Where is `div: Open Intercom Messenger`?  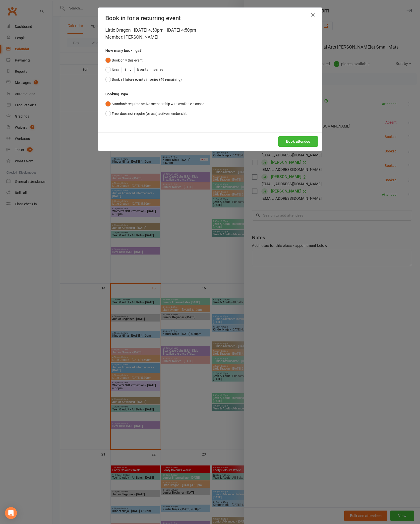 div: Open Intercom Messenger is located at coordinates (11, 513).